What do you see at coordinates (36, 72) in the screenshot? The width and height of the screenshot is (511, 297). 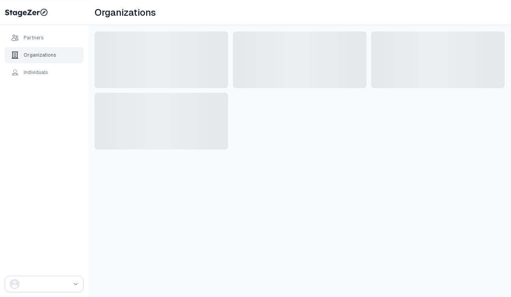 I see `div: Individuals` at bounding box center [36, 72].